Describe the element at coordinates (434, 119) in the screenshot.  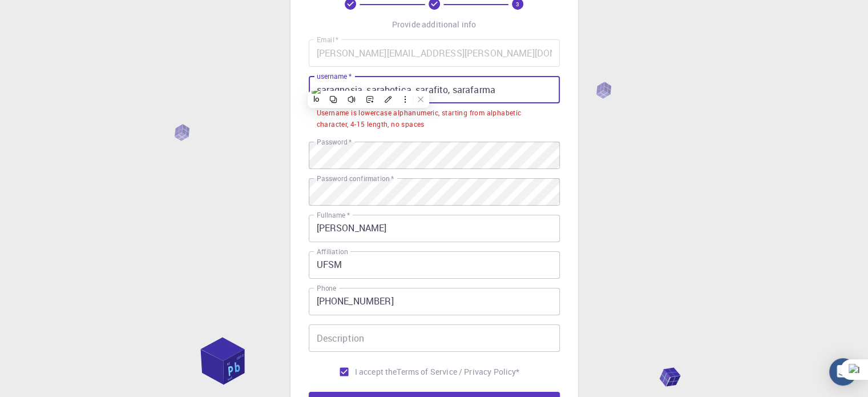
I see `div: Username is lowercase alphanumeric, starting from alphabetic character, 4-15 length, no spaces` at that location.